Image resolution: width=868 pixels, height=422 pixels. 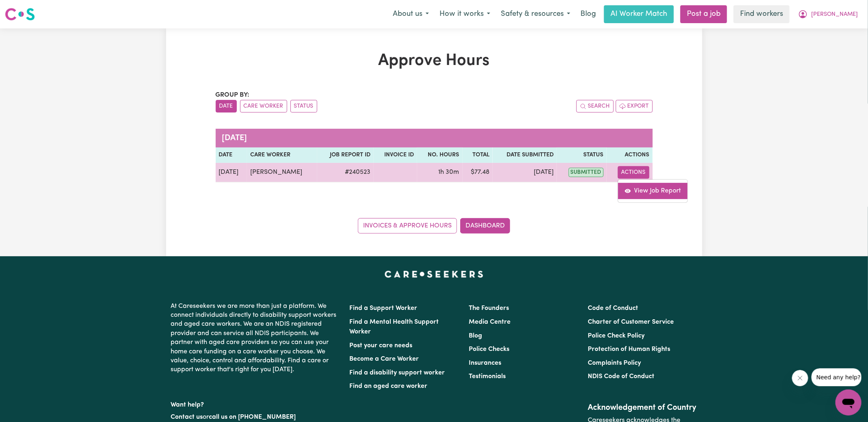 I want to click on th: Invoice ID, so click(x=395, y=155).